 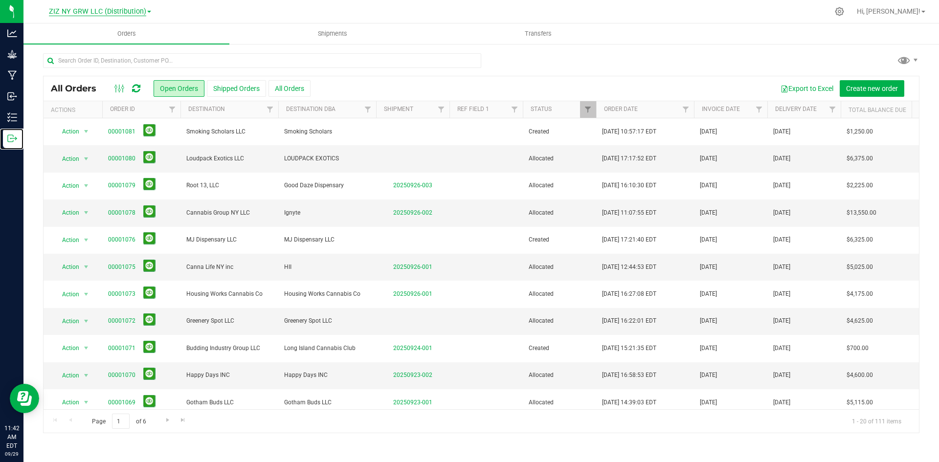 What do you see at coordinates (327, 375) in the screenshot?
I see `span: Happy Days INC` at bounding box center [327, 375].